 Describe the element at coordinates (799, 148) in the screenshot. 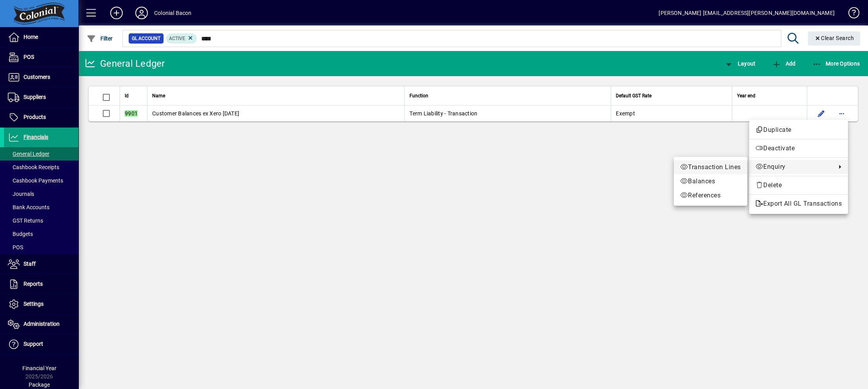

I see `button: Deactivate GL Account` at that location.